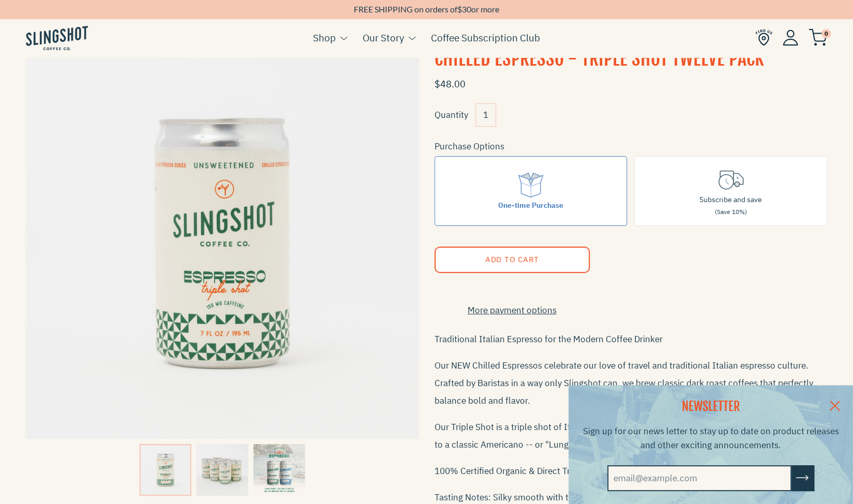 Image resolution: width=853 pixels, height=504 pixels. I want to click on span: Subscribe and save, so click(731, 199).